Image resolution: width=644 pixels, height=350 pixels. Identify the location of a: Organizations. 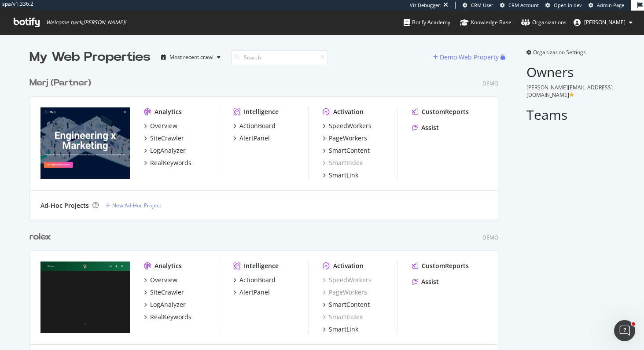
(544, 22).